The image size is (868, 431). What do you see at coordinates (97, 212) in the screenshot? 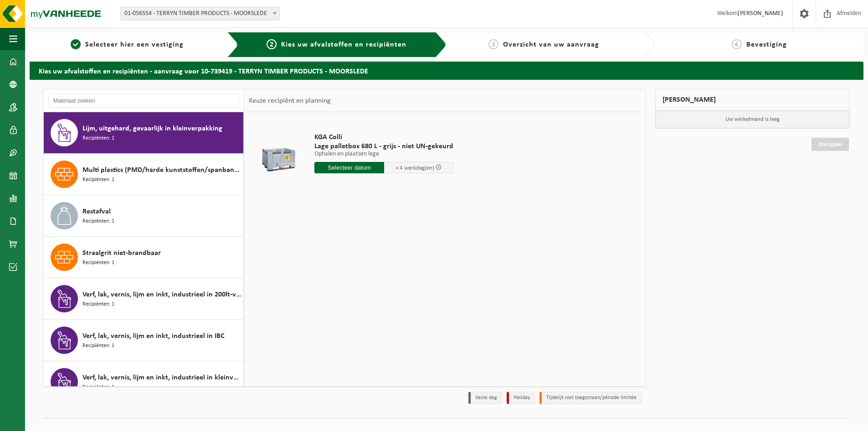
I see `span: Restafval` at bounding box center [97, 212].